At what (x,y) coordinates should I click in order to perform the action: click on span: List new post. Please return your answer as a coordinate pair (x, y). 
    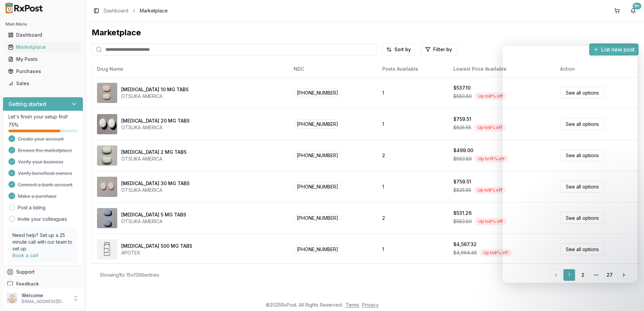
    Looking at the image, I should click on (618, 50).